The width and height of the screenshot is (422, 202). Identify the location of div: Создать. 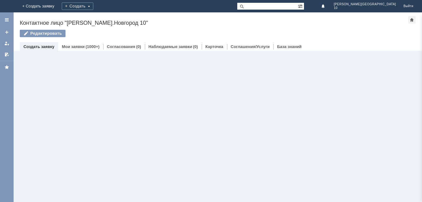
(78, 6).